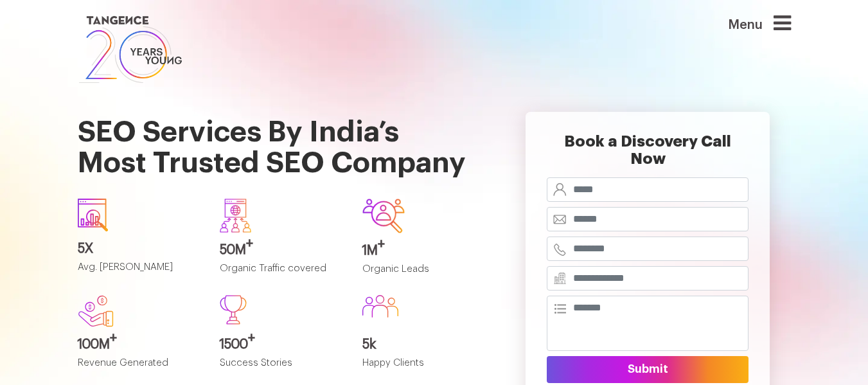  I want to click on h3: 1500, so click(281, 345).